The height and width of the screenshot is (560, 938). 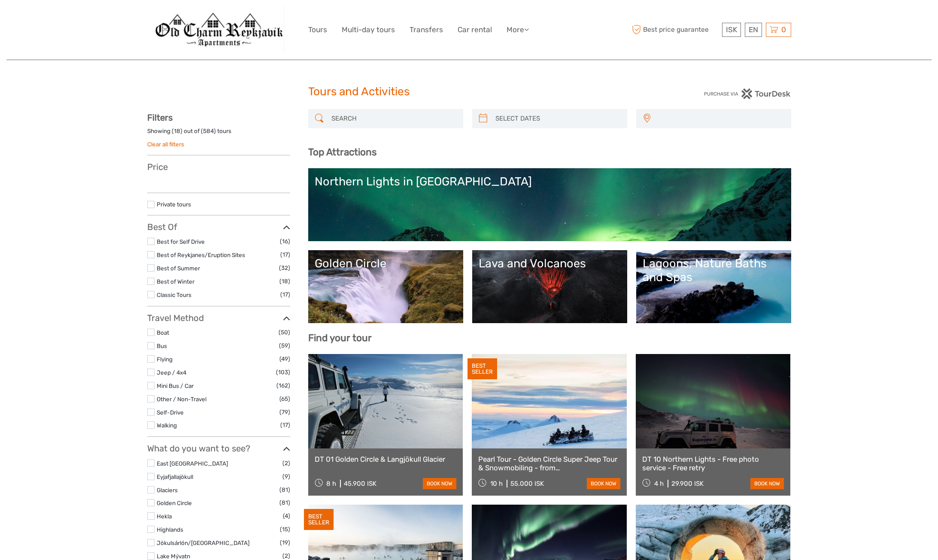 I want to click on div: 55.000 ISK, so click(x=527, y=483).